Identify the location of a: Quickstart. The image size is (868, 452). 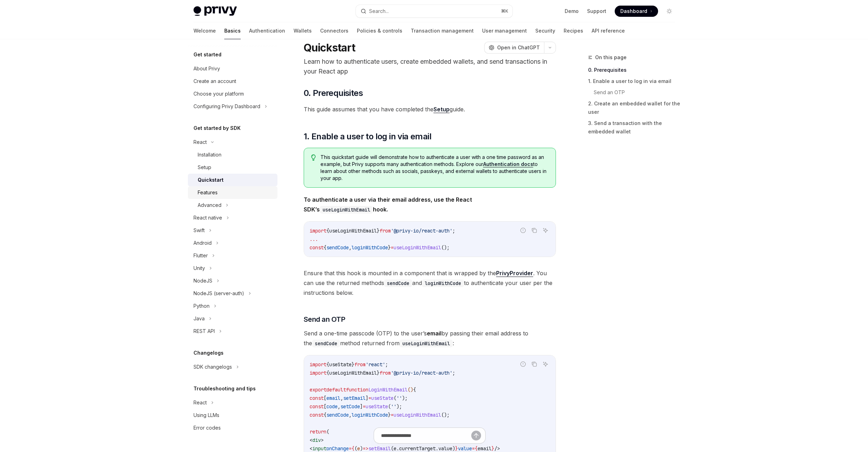
(233, 180).